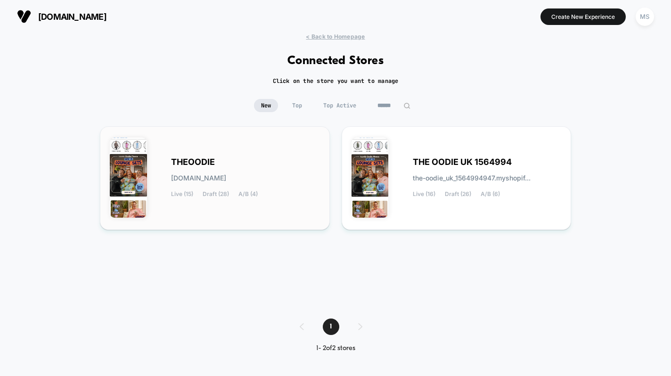 The width and height of the screenshot is (671, 376). Describe the element at coordinates (340, 106) in the screenshot. I see `span: Top Active` at that location.